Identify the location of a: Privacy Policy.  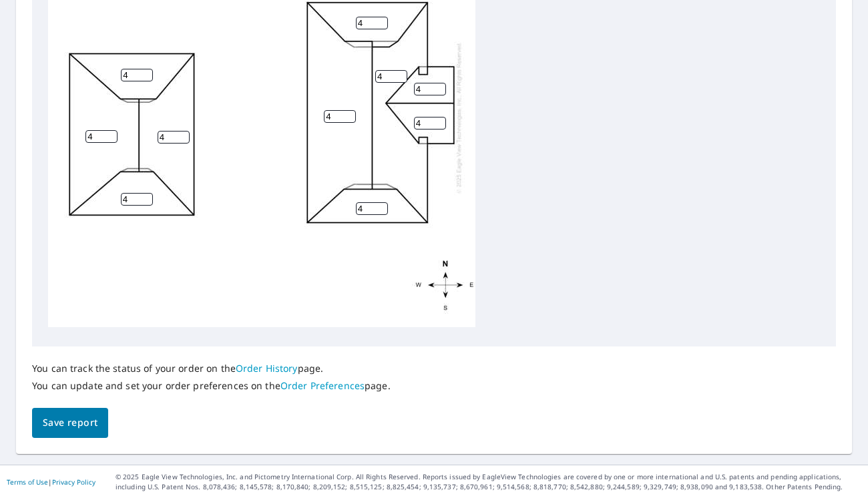
(73, 482).